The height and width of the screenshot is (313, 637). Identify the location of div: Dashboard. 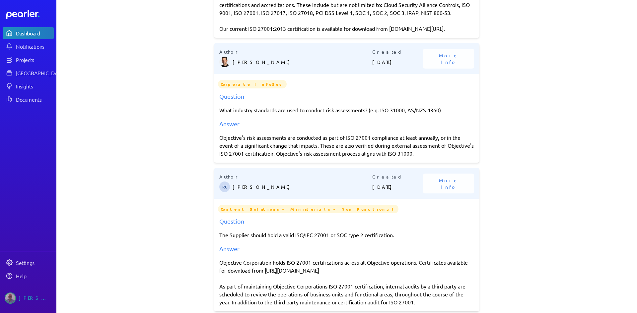
(34, 33).